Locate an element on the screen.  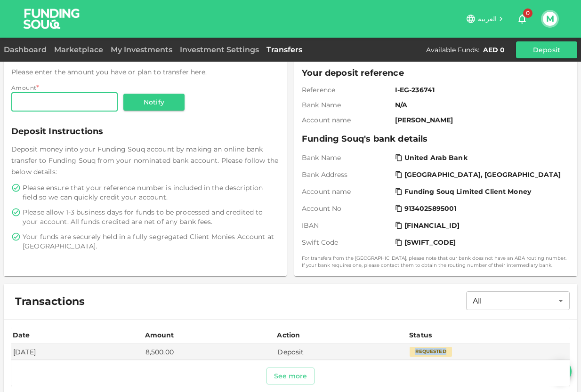
button: 0 is located at coordinates (522, 19).